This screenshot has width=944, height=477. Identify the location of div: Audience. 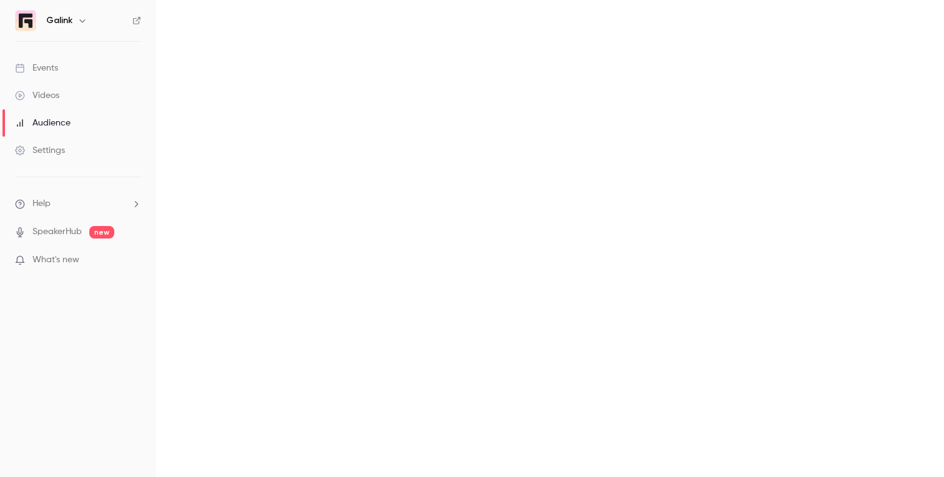
(42, 123).